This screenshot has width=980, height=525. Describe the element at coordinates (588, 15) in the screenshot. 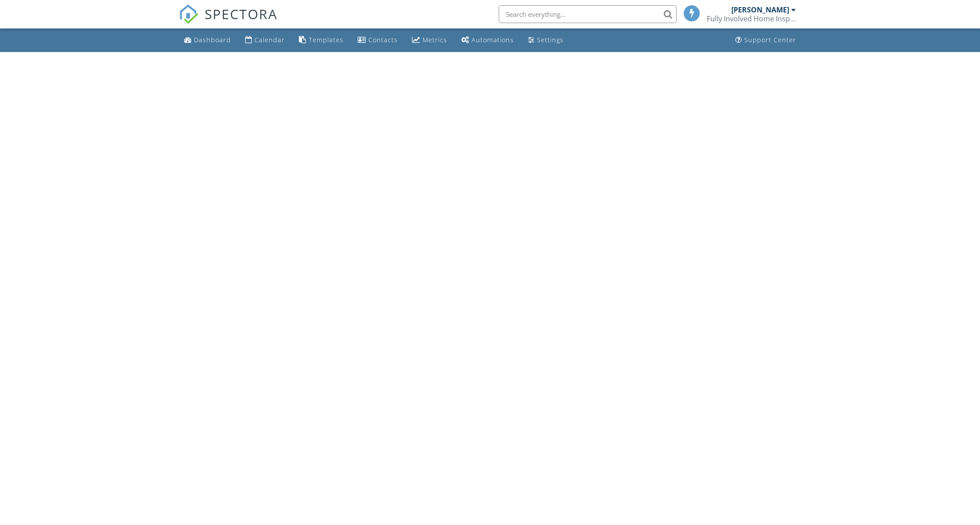

I see `input: Search everything...` at that location.